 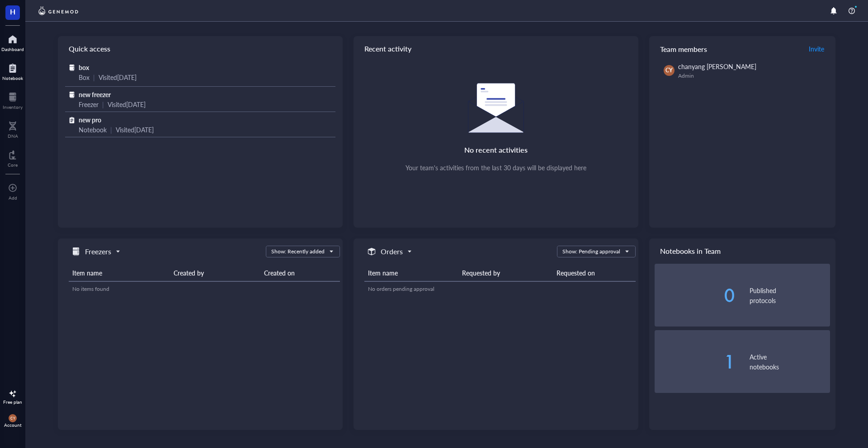 I want to click on img: Empty state, so click(x=496, y=108).